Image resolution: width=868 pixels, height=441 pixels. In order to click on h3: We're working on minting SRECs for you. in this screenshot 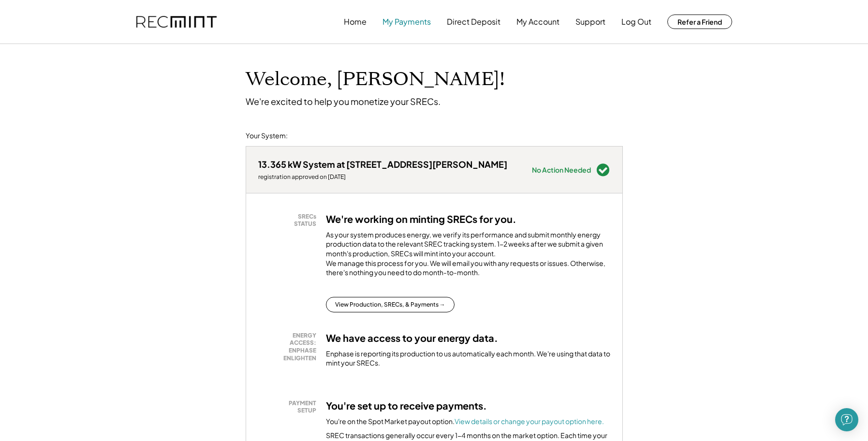, I will do `click(421, 219)`.